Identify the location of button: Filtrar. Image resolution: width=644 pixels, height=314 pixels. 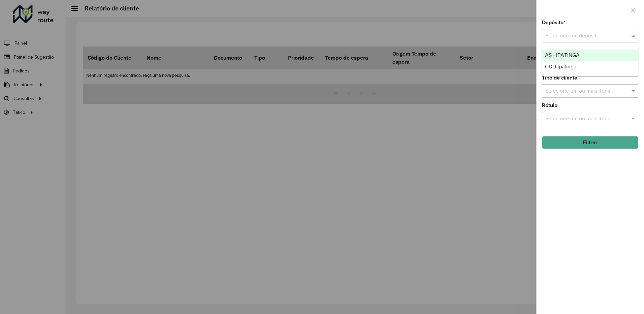
(590, 143).